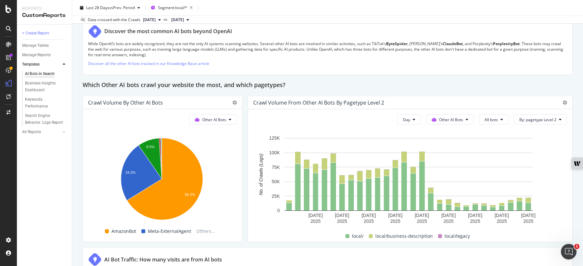  I want to click on div: Keywords Performance, so click(43, 103).